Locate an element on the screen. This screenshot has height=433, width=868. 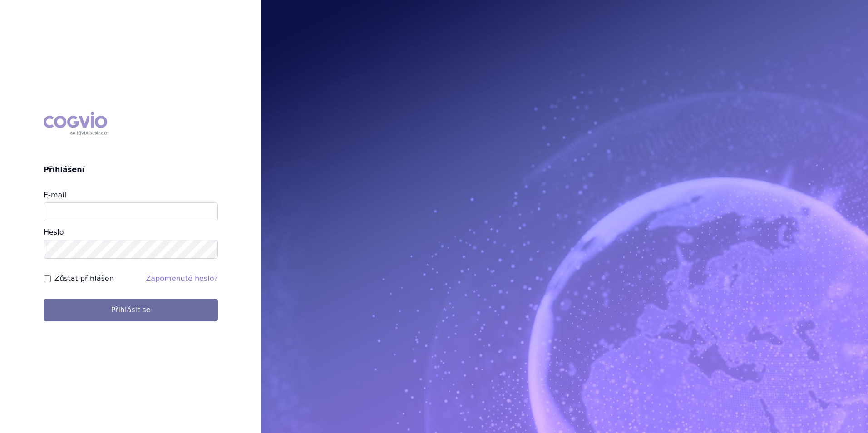
label: Heslo is located at coordinates (54, 232).